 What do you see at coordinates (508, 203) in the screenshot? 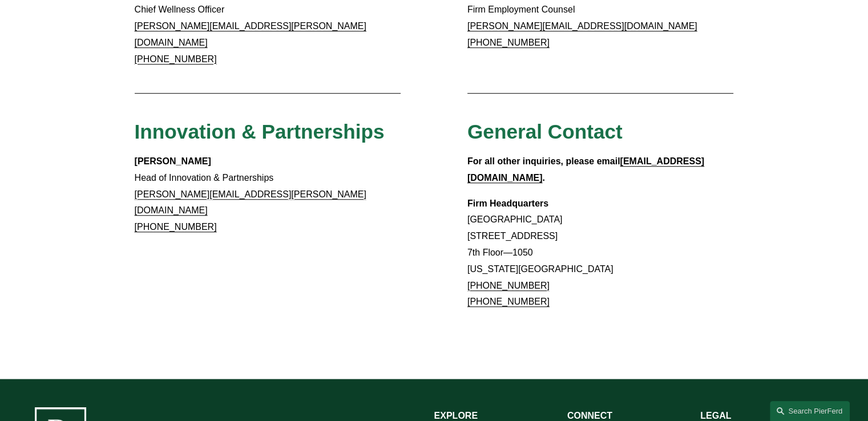
I see `strong: Firm Headquarters` at bounding box center [508, 203].